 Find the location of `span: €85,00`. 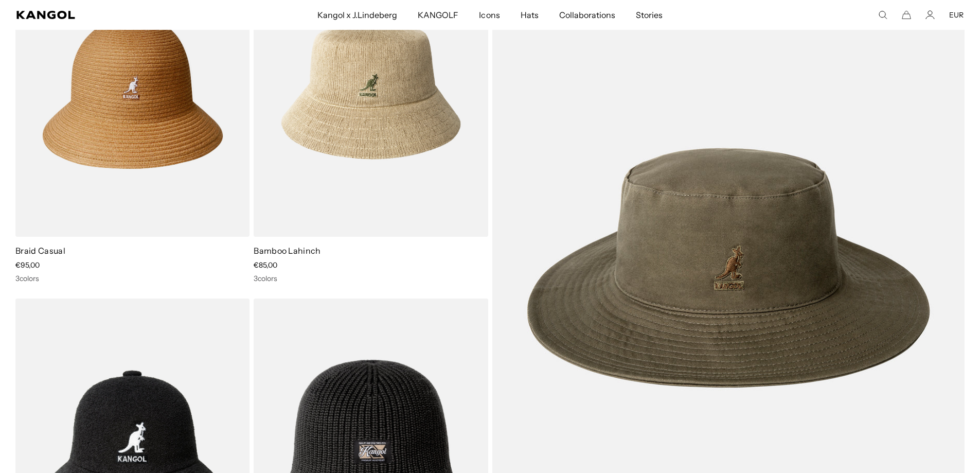

span: €85,00 is located at coordinates (265, 265).